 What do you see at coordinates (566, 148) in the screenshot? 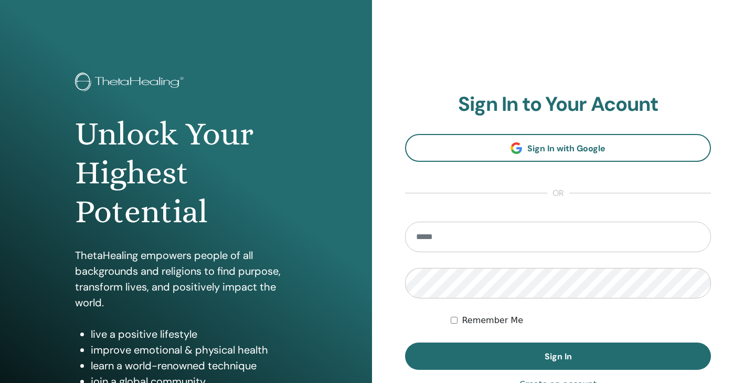
I see `span: Sign In with Google` at bounding box center [566, 148].